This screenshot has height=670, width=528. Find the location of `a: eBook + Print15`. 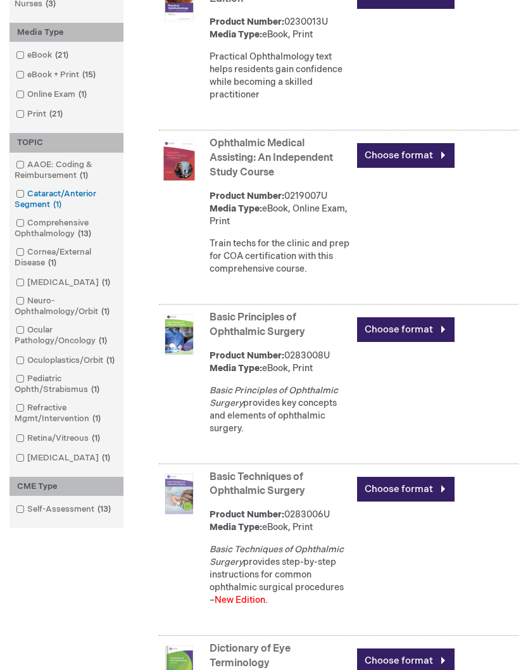

a: eBook + Print15 is located at coordinates (56, 75).